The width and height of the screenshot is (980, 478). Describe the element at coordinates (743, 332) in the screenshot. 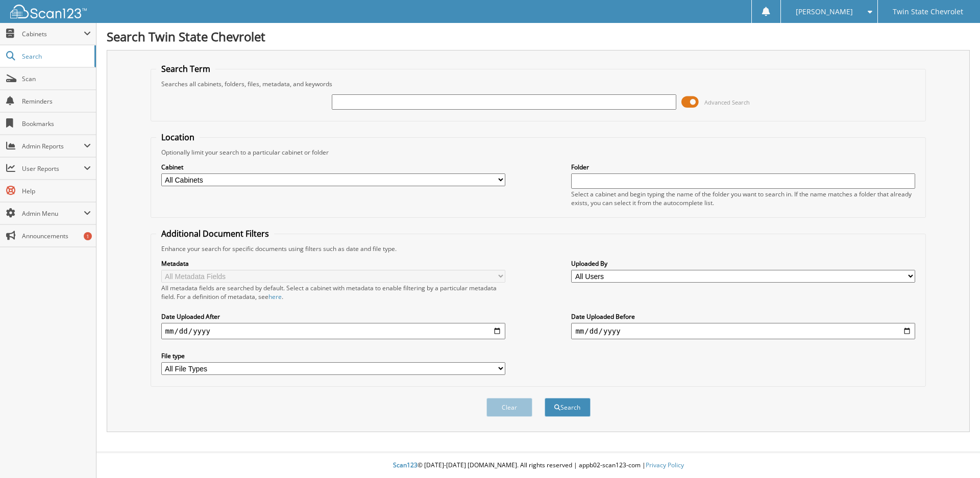

I see `input: end` at that location.